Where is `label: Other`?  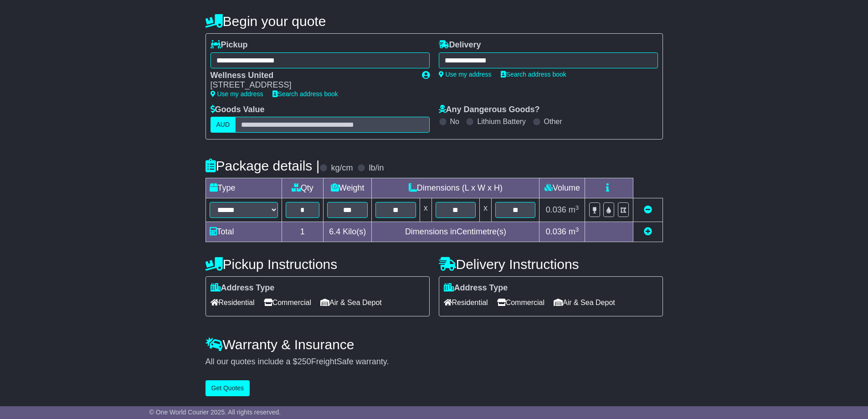
label: Other is located at coordinates (553, 122).